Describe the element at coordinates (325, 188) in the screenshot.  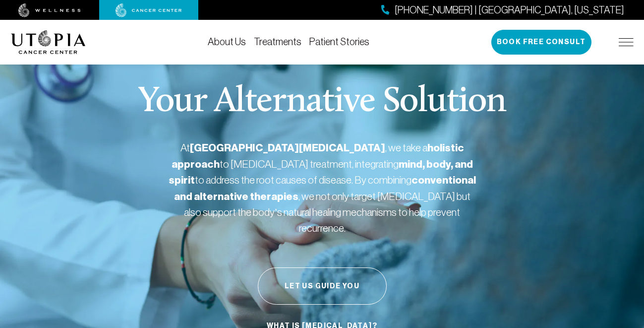
I see `strong: conventional and alternative therapies` at that location.